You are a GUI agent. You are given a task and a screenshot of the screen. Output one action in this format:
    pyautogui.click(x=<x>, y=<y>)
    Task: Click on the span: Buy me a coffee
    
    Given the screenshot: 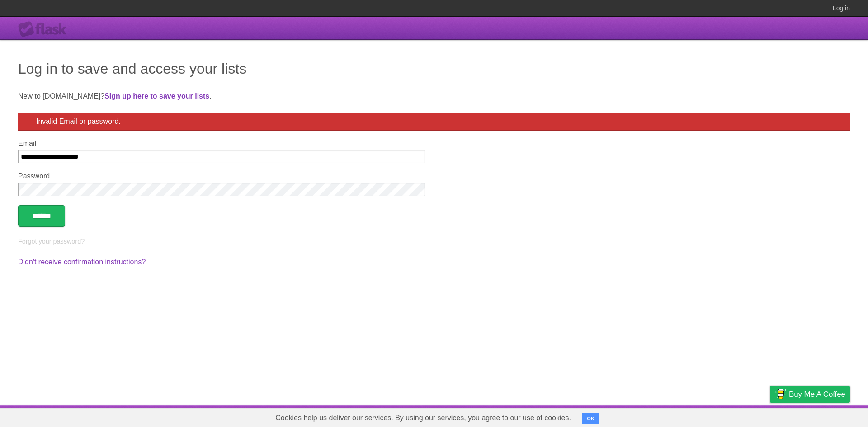 What is the action you would take?
    pyautogui.click(x=817, y=394)
    